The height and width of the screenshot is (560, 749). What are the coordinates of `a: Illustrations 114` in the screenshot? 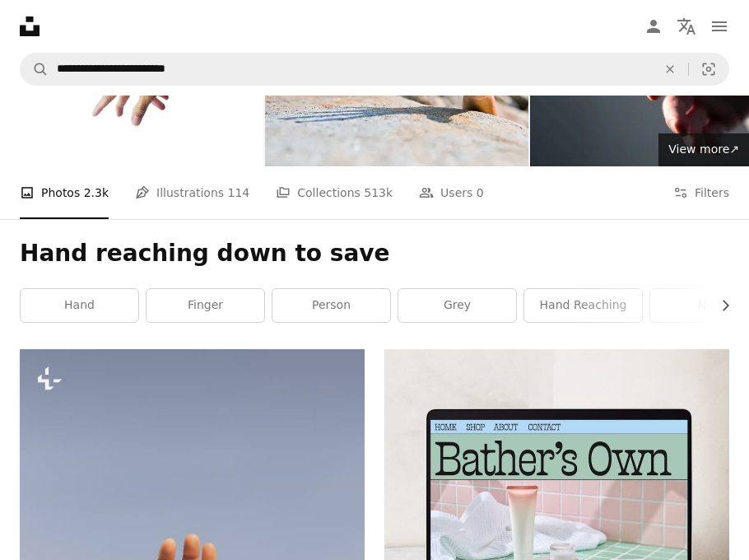 It's located at (192, 192).